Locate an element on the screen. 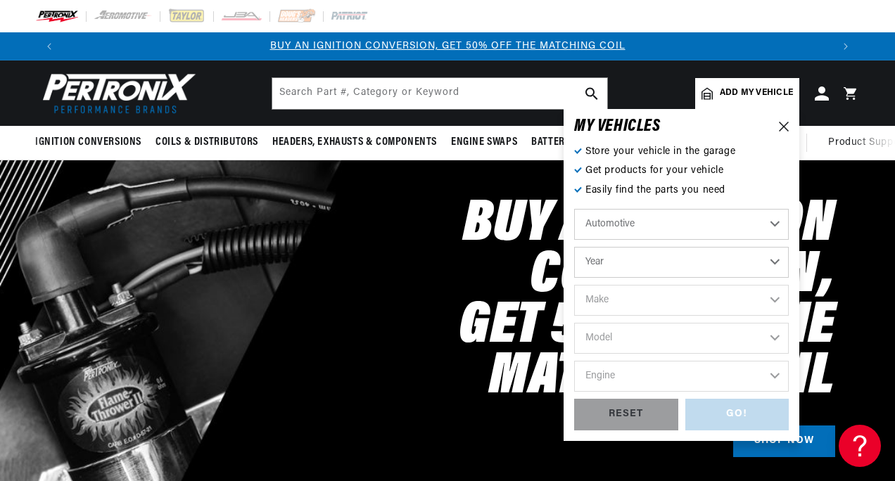  span: Battery Products is located at coordinates (575, 142).